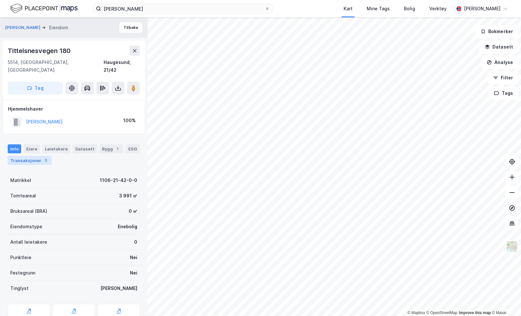  Describe the element at coordinates (133, 149) in the screenshot. I see `div: ESG` at that location.